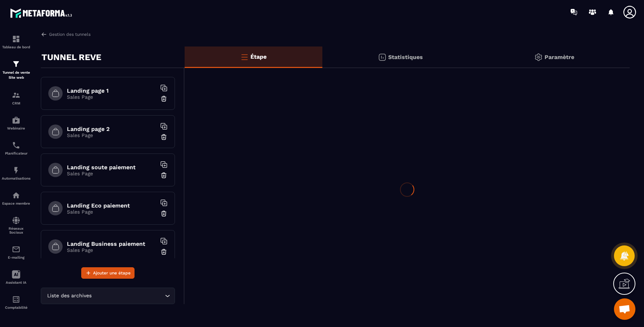 Image resolution: width=644 pixels, height=327 pixels. What do you see at coordinates (108, 296) in the screenshot?
I see `div: Search for option` at bounding box center [108, 296].